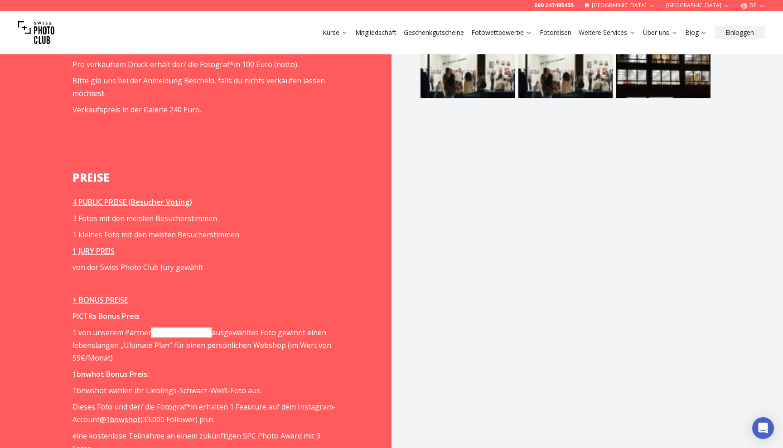  I want to click on span: 3 Fotos mit den meisten Besucherstimmen, so click(145, 218).